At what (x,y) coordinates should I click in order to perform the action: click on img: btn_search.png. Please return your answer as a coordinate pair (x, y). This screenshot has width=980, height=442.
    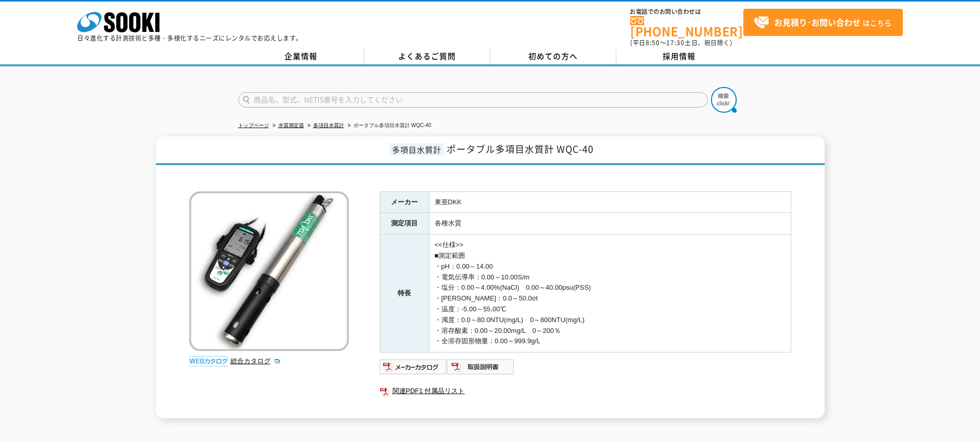
    Looking at the image, I should click on (724, 100).